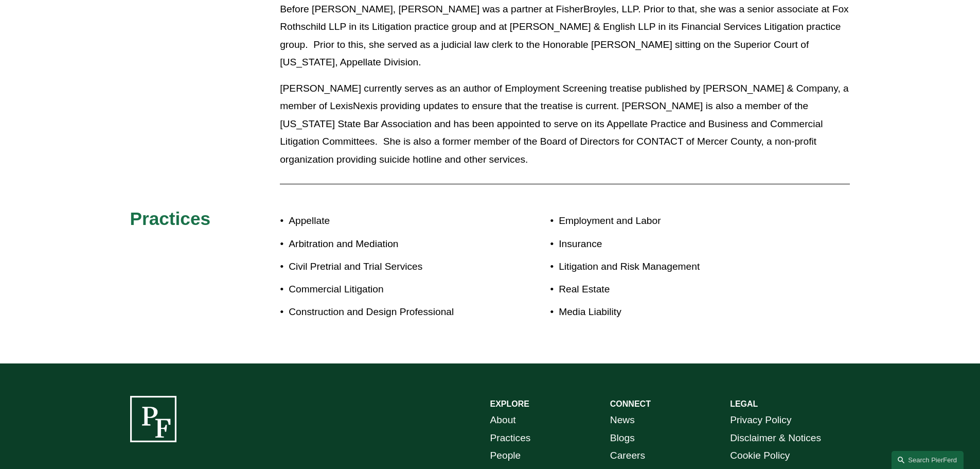  What do you see at coordinates (674, 221) in the screenshot?
I see `p: Employment and Labor` at bounding box center [674, 221].